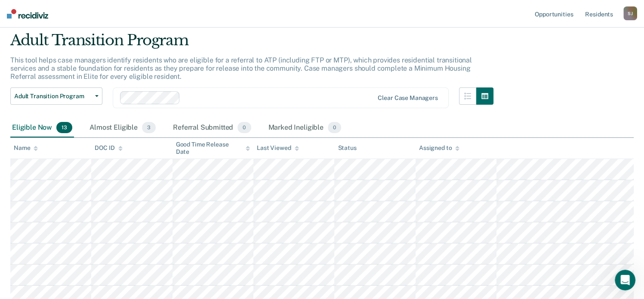 The height and width of the screenshot is (299, 644). Describe the element at coordinates (252, 43) in the screenshot. I see `div: Adult Transition Program` at that location.